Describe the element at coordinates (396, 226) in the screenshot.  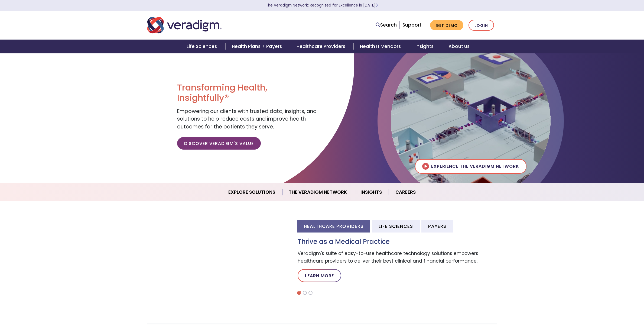
I see `li: Life Sciences` at that location.